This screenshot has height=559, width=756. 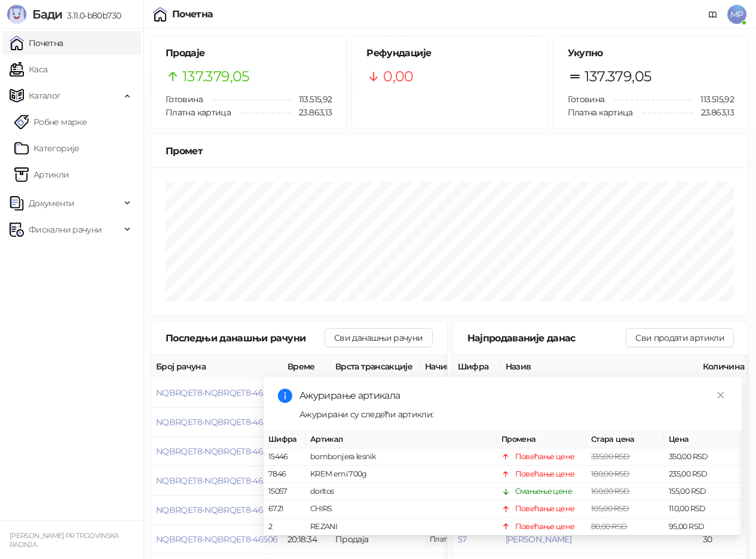 What do you see at coordinates (703, 492) in the screenshot?
I see `td: 155,00 RSD` at bounding box center [703, 492].